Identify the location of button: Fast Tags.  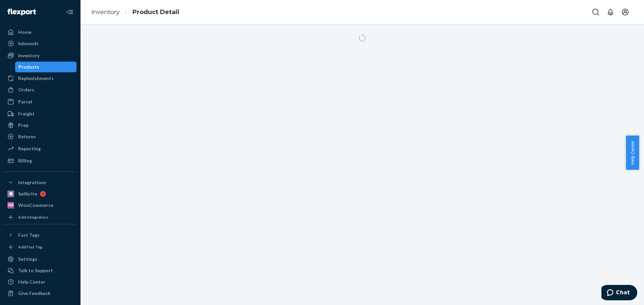
(40, 235).